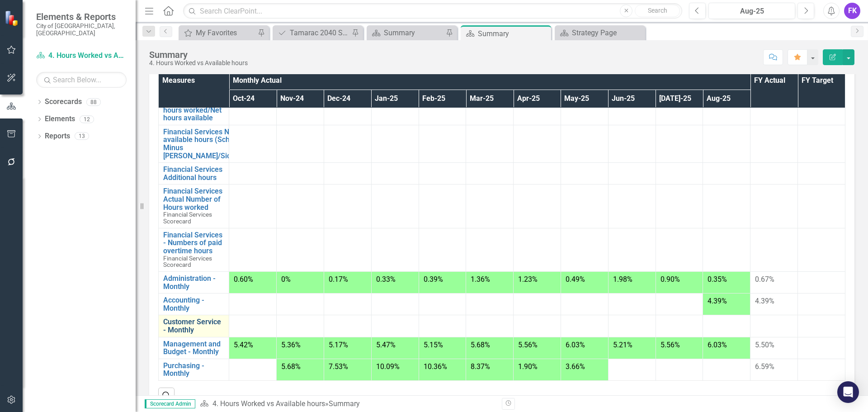  Describe the element at coordinates (433, 279) in the screenshot. I see `span: 0.39%` at that location.